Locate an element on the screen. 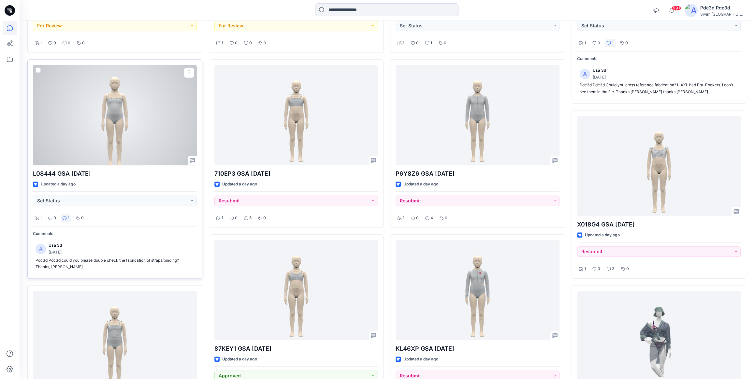  p: 4 is located at coordinates (431, 218).